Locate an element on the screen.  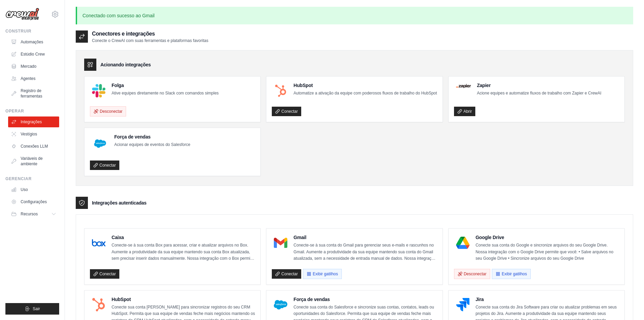
img: Logotipo do Jira is located at coordinates (463, 305).